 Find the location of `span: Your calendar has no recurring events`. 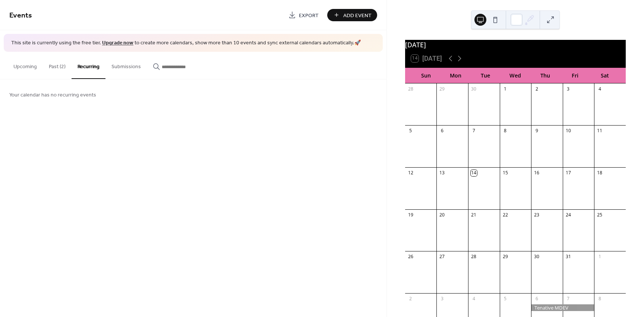

span: Your calendar has no recurring events is located at coordinates (53, 94).